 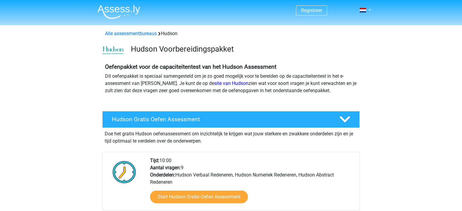 I want to click on div: Doe het gratis Hudson oefenassessment om inzichtelijk te krijgen wat jouw sterkere en zwakkere on..., so click(x=231, y=137).